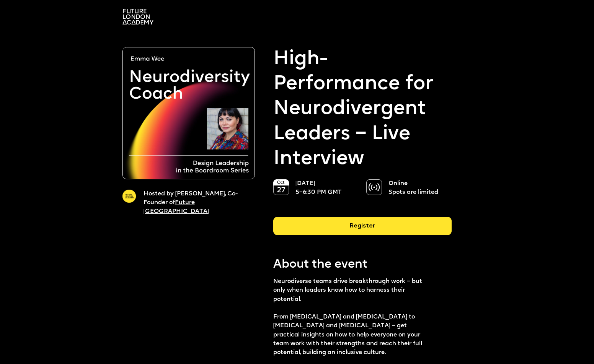 The height and width of the screenshot is (364, 594). I want to click on p: Online Spots are limited, so click(417, 188).